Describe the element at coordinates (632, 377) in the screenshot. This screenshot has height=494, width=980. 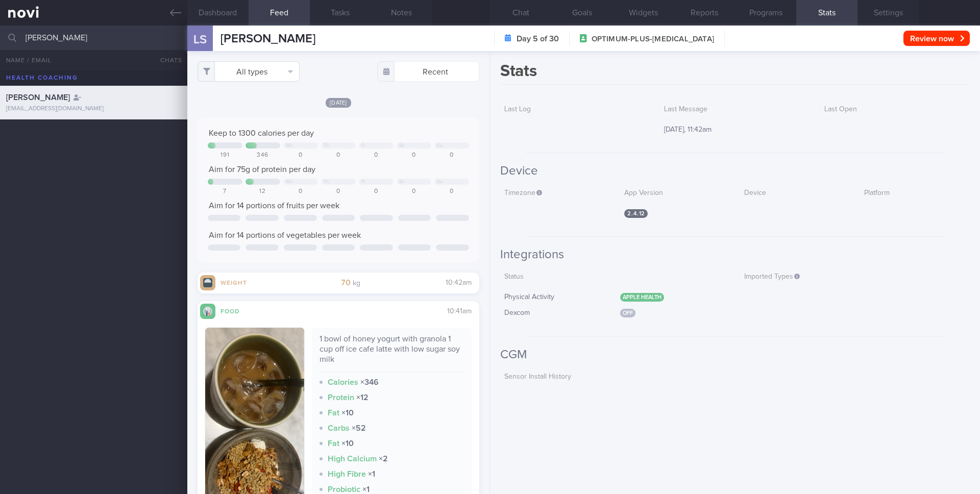
I see `label: Sensor Install History` at that location.